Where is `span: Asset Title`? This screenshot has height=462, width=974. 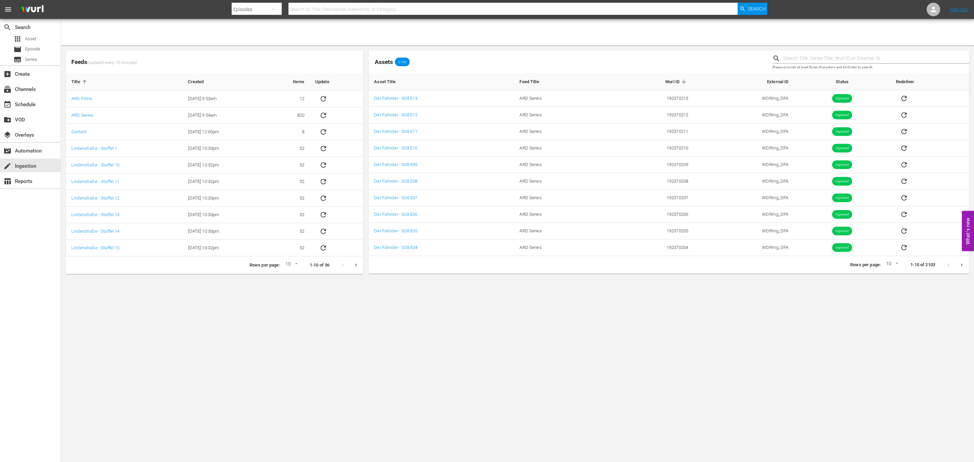 span: Asset Title is located at coordinates (389, 81).